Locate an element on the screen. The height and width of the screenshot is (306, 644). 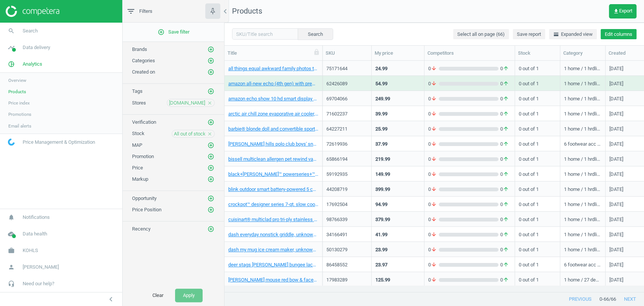
span: Price index is located at coordinates (19, 103).